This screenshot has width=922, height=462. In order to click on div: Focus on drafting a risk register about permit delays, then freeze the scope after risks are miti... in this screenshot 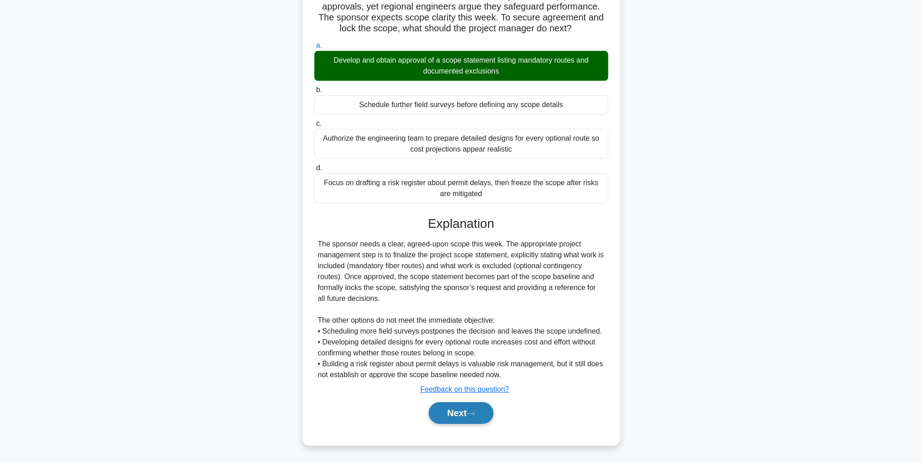, I will do `click(461, 188)`.